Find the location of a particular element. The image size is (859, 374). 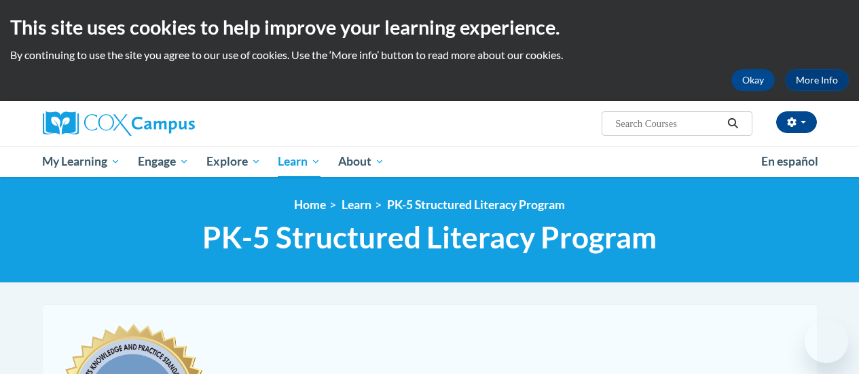

a: Home is located at coordinates (310, 204).